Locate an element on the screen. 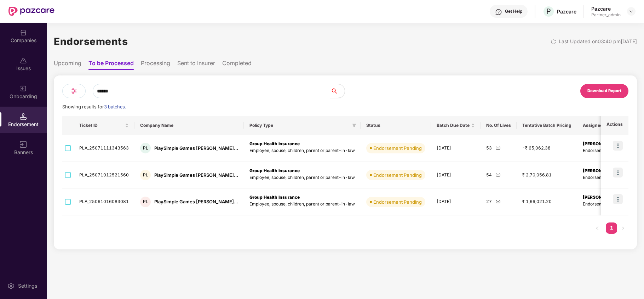  td: ₹ 2,70,056.81 is located at coordinates (547, 176).